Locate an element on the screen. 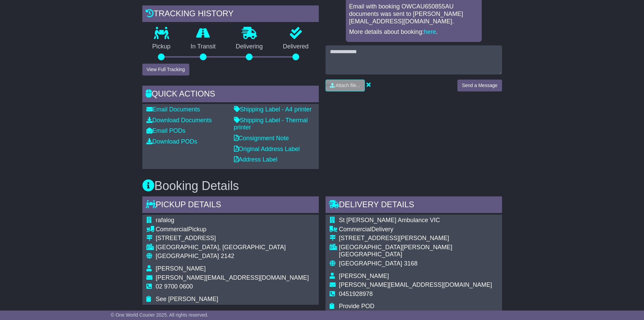 The image size is (644, 320). a: here is located at coordinates (430, 32).